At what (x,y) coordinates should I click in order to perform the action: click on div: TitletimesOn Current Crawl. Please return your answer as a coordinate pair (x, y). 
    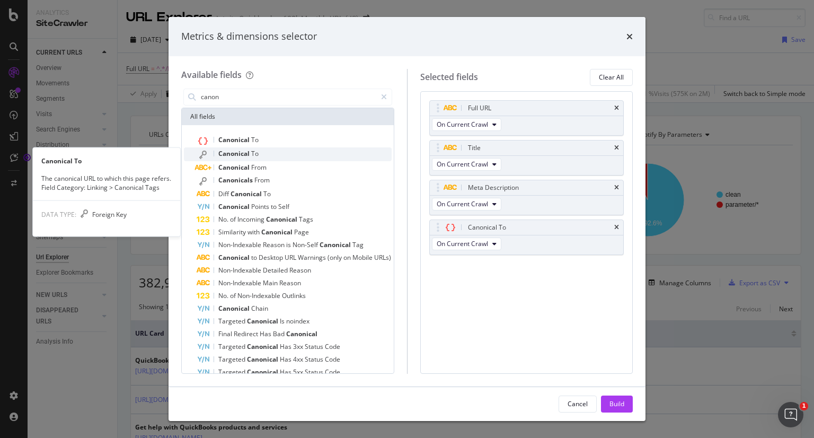
    Looking at the image, I should click on (527, 157).